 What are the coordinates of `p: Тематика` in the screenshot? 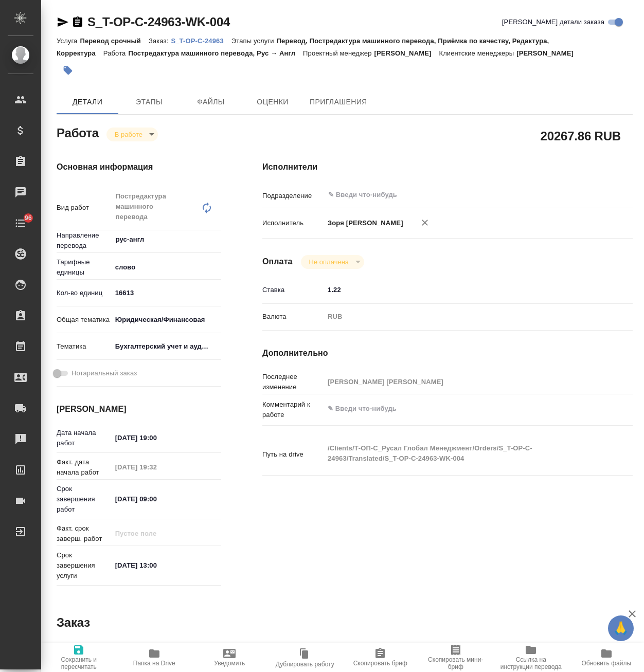 It's located at (83, 347).